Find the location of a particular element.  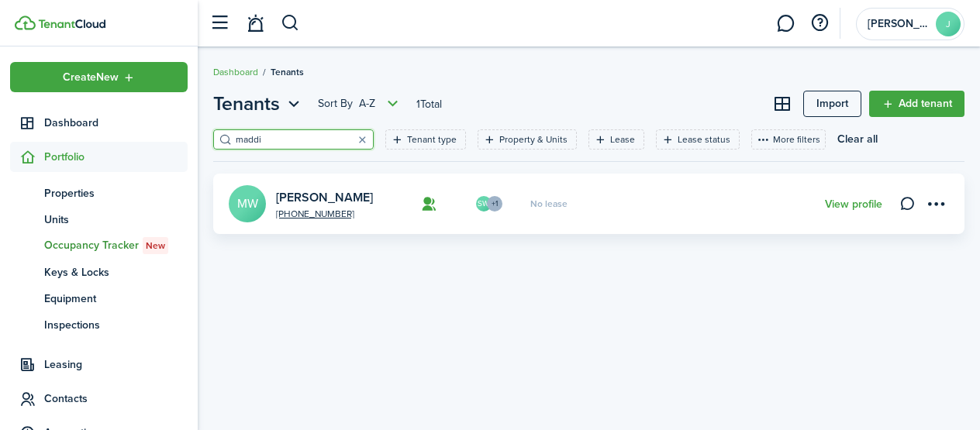

header-page-total: 1 Total is located at coordinates (429, 104).